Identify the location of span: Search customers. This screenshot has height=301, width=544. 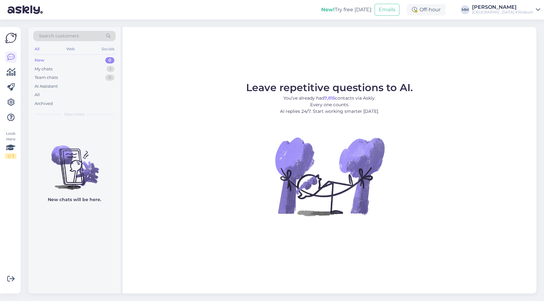
(59, 36).